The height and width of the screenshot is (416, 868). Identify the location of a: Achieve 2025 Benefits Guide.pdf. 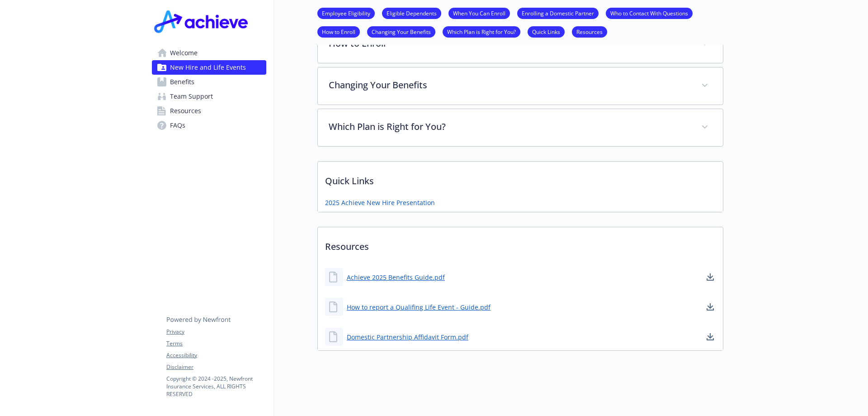
(396, 277).